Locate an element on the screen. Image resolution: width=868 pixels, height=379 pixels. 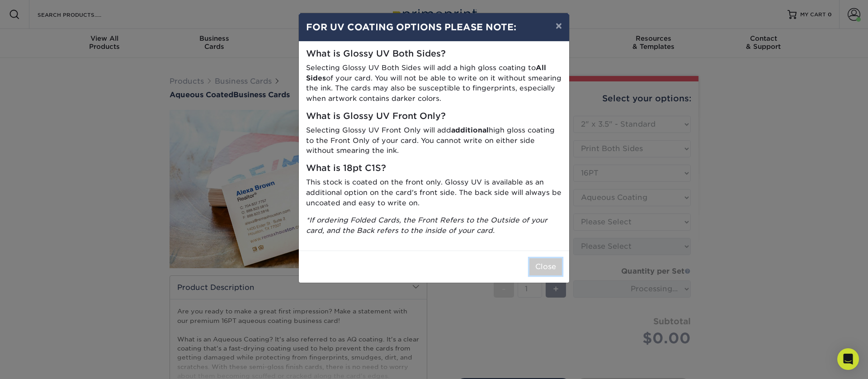
div: Open Intercom Messenger is located at coordinates (848, 359).